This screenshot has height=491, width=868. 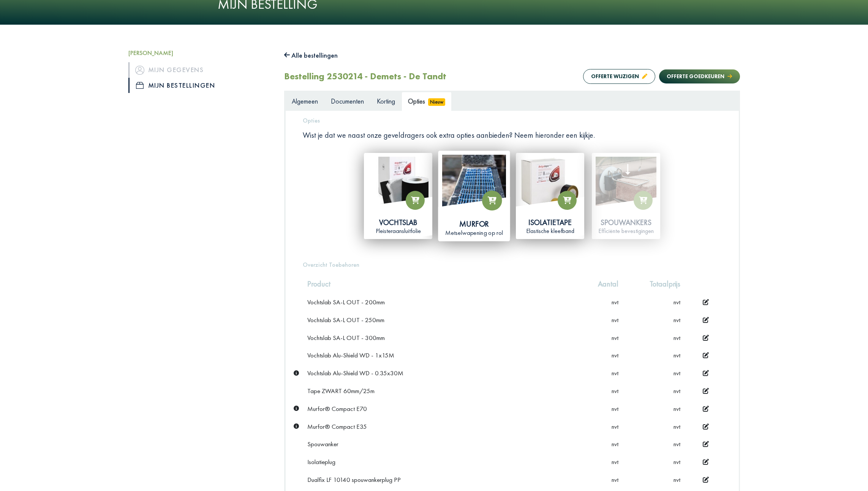 What do you see at coordinates (416, 101) in the screenshot?
I see `span: Opties` at bounding box center [416, 101].